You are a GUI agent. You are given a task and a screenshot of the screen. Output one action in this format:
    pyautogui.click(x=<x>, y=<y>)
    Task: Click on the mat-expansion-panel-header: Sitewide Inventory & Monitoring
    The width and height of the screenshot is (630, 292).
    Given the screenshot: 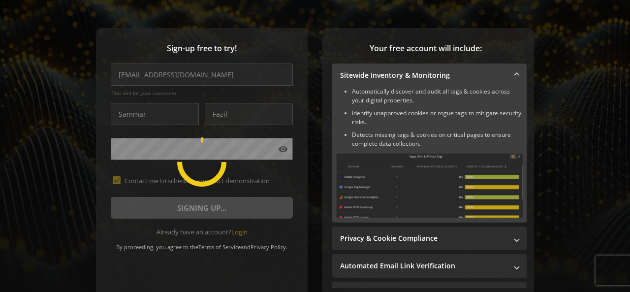 What is the action you would take?
    pyautogui.click(x=429, y=75)
    